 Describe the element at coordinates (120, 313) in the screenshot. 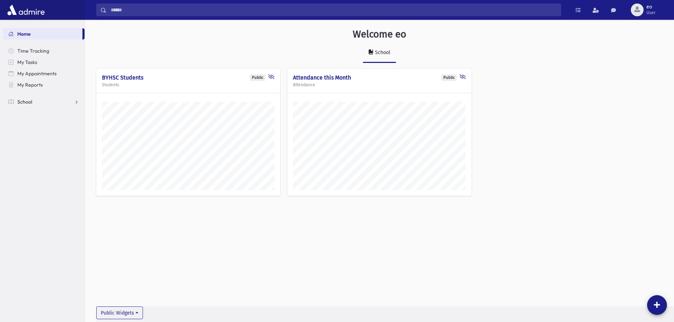

I see `button: Public Widgets` at that location.